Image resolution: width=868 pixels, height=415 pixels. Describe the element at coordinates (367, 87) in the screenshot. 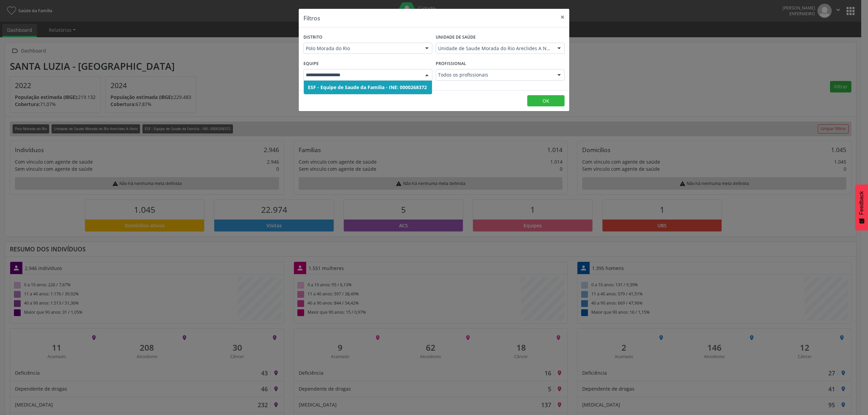

I see `span: ESF - Equipe de Saude da Familia - INE: 0000268372` at that location.